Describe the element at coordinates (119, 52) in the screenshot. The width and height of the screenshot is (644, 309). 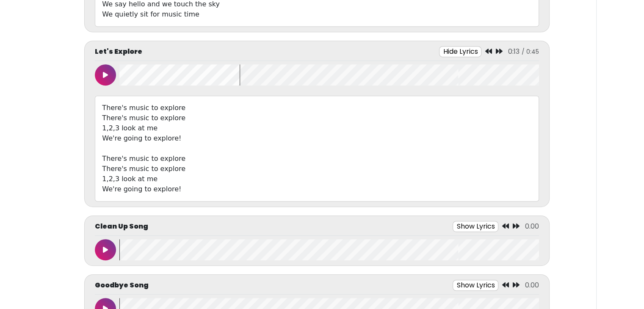
I see `p: Let's Explore` at that location.